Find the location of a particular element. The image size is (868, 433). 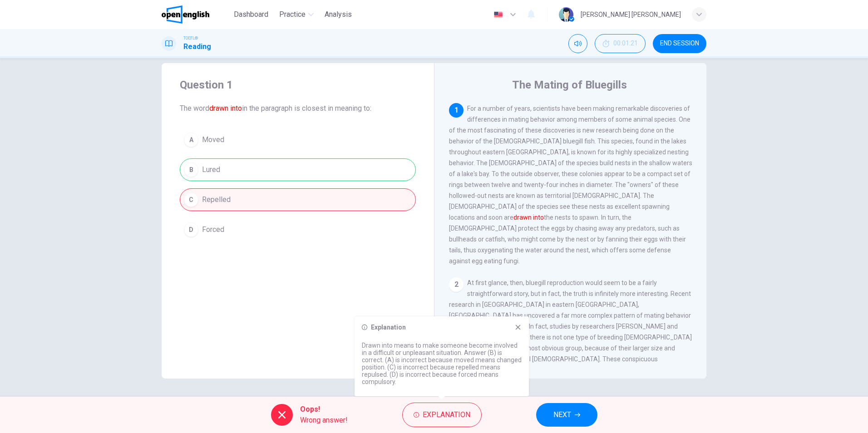

img: en is located at coordinates (498, 15).